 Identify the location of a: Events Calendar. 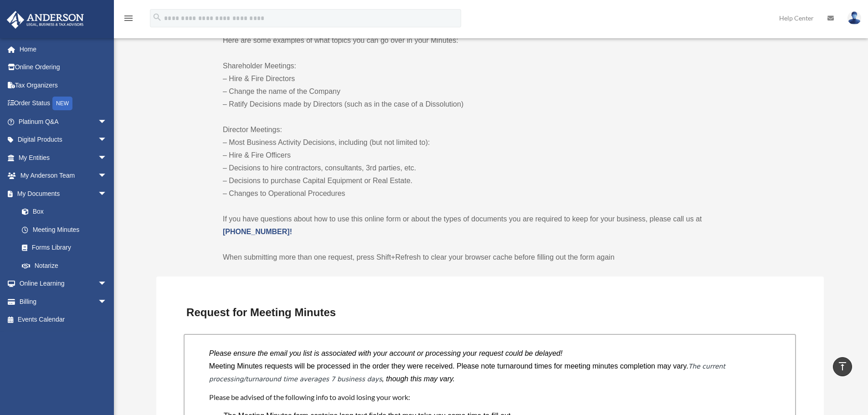
(63, 320).